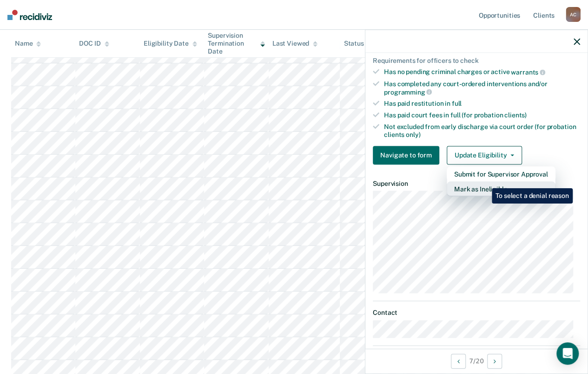 This screenshot has height=374, width=588. I want to click on div: Status, so click(354, 43).